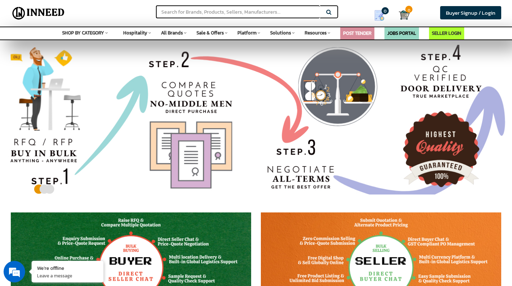 The height and width of the screenshot is (286, 512). I want to click on img: Show My Quotes, so click(379, 15).